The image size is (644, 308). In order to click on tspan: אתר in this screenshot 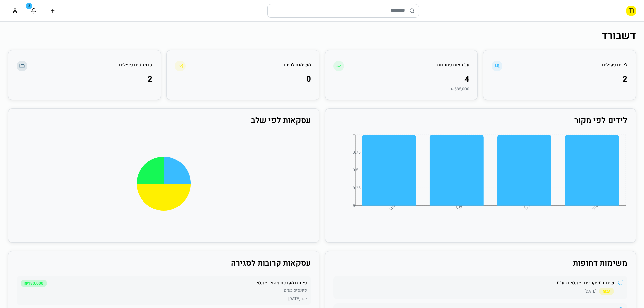, I will do `click(460, 207)`.